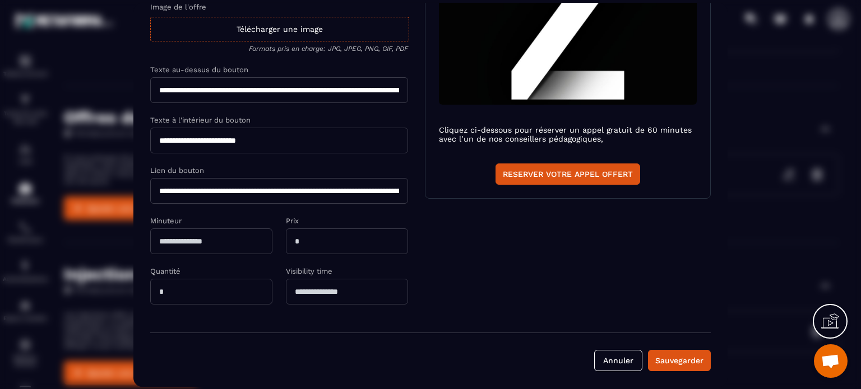 The width and height of the screenshot is (861, 389). What do you see at coordinates (279, 49) in the screenshot?
I see `p: Formats pris en charge: JPG, JPEG, PNG, GIF, PDF` at bounding box center [279, 49].